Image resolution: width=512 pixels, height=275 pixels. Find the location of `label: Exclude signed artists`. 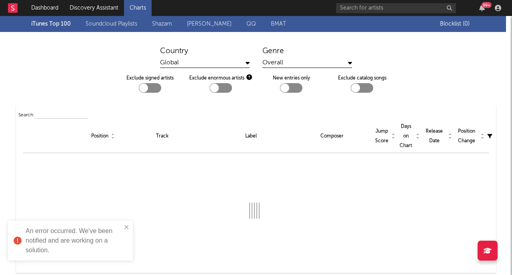

label: Exclude signed artists is located at coordinates (150, 78).